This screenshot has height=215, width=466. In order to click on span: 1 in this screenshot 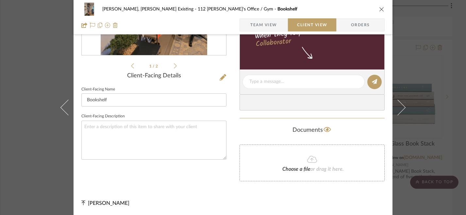, I will do `click(151, 66)`.